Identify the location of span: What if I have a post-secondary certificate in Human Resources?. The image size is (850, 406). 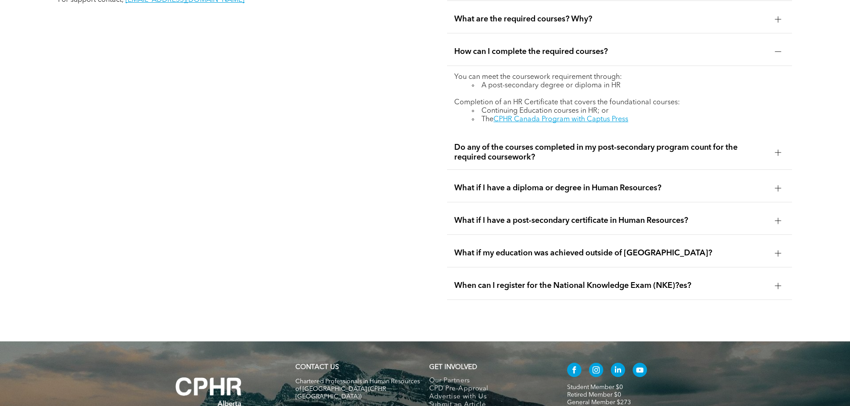
(611, 221).